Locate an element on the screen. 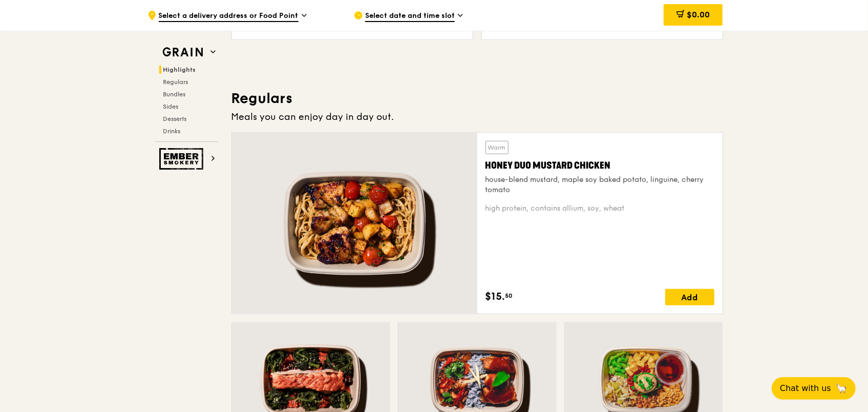 The image size is (868, 412). span: $15. is located at coordinates (495, 297).